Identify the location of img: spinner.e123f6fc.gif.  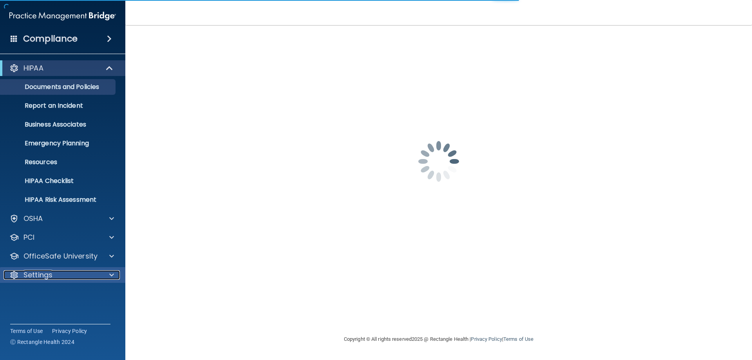
(439, 161).